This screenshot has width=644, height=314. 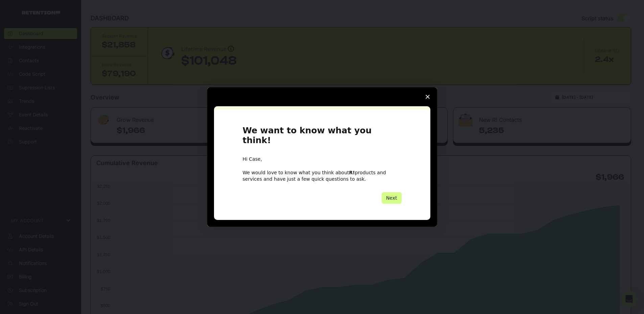 I want to click on span: Close survey, so click(x=428, y=97).